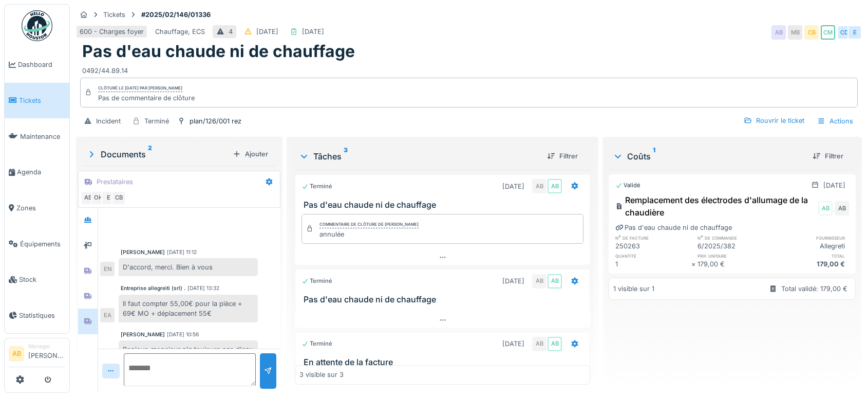  Describe the element at coordinates (321, 374) in the screenshot. I see `div: 3 visible sur 3` at that location.